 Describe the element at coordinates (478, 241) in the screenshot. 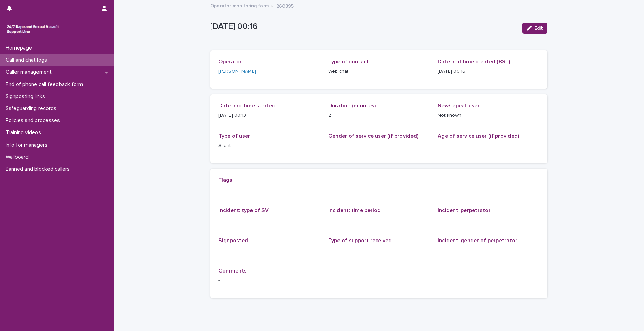

I see `span: Incident: gender of perpetrator` at that location.